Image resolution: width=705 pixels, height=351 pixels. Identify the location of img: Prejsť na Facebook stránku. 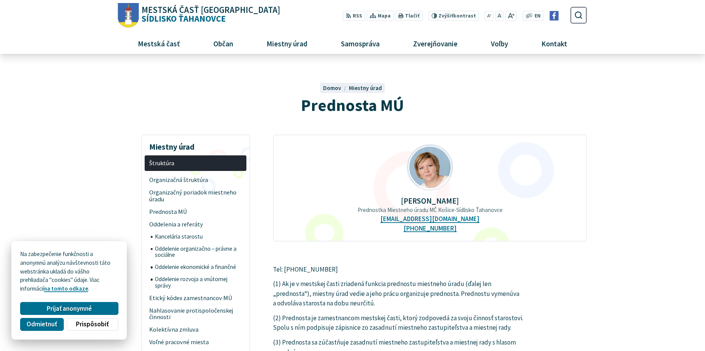
(554, 16).